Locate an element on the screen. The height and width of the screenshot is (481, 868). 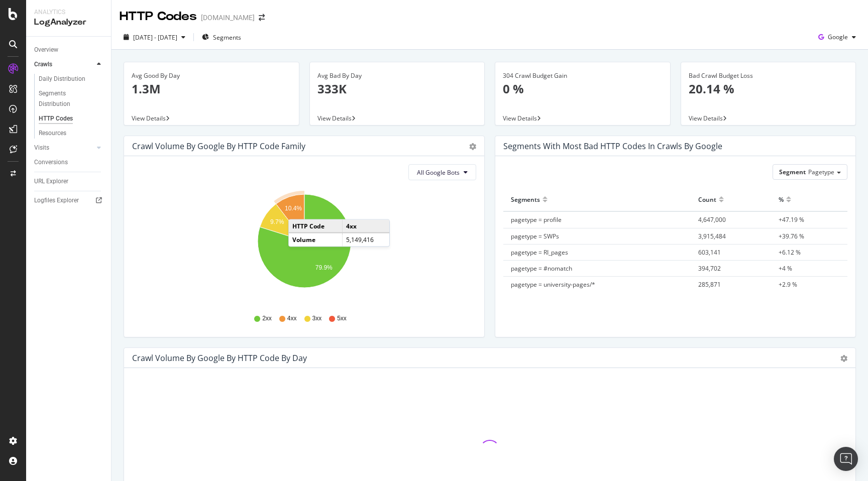
span: 2xx is located at coordinates (267, 318).